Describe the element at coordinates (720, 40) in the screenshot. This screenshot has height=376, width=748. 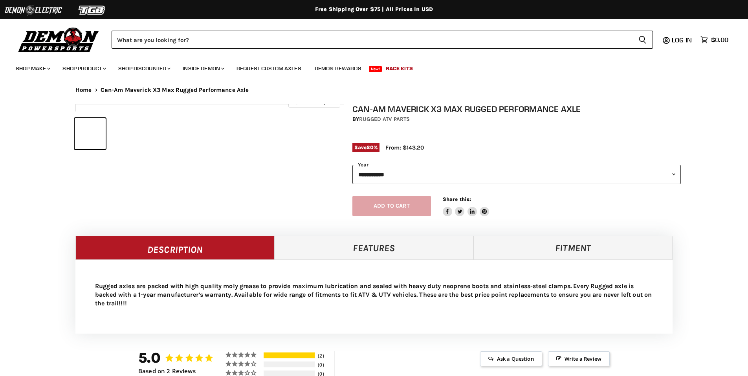
I see `span: $0.00` at that location.